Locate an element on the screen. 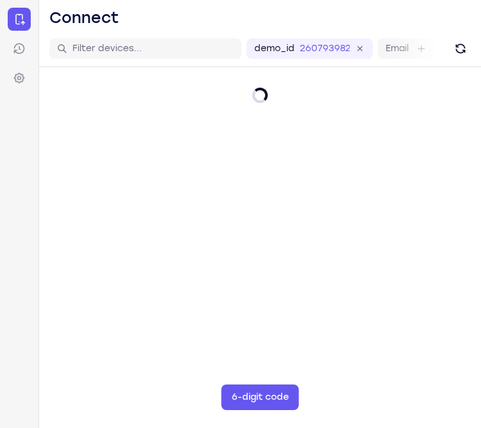 This screenshot has height=428, width=481. h1: Connect is located at coordinates (84, 18).